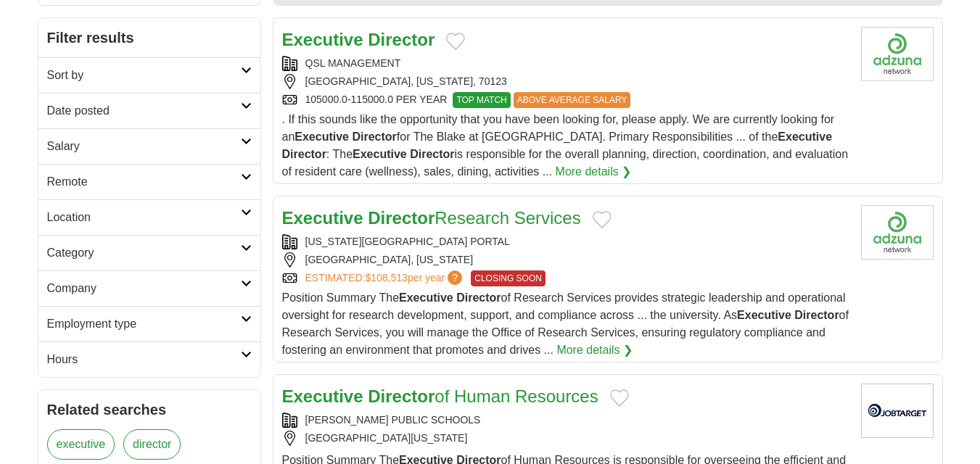 This screenshot has width=980, height=464. What do you see at coordinates (150, 217) in the screenshot?
I see `a: Location` at bounding box center [150, 217].